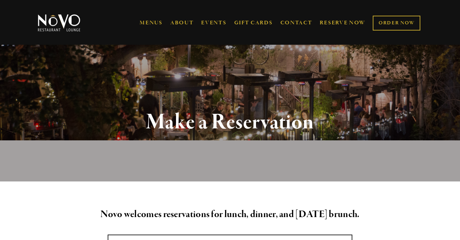 This screenshot has width=460, height=240. I want to click on a: MENUS, so click(151, 23).